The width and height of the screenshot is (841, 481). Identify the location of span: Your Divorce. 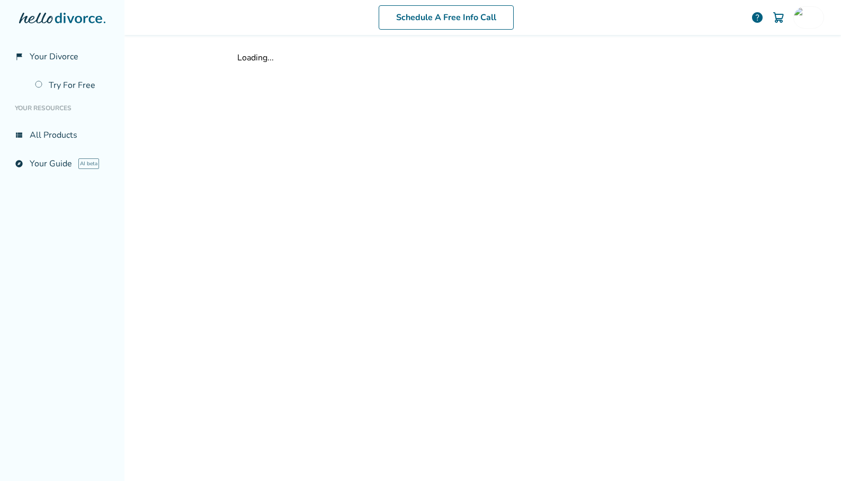
(54, 57).